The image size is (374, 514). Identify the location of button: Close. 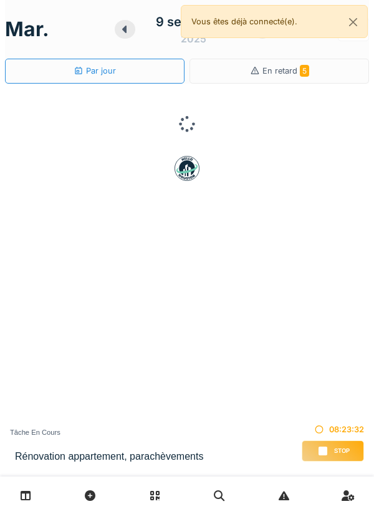
(353, 22).